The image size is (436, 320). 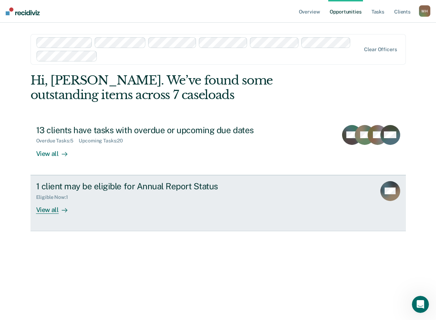 I want to click on div: 1 client may be eligible for Annual Report Status, so click(x=161, y=186).